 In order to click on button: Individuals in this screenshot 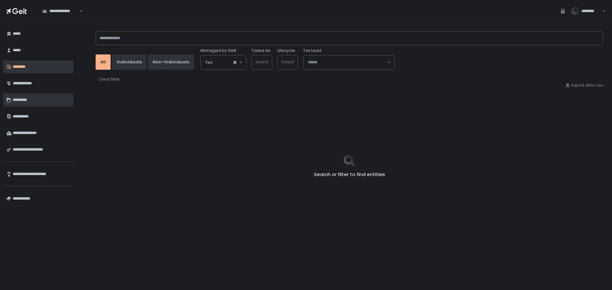, I will do `click(129, 62)`.